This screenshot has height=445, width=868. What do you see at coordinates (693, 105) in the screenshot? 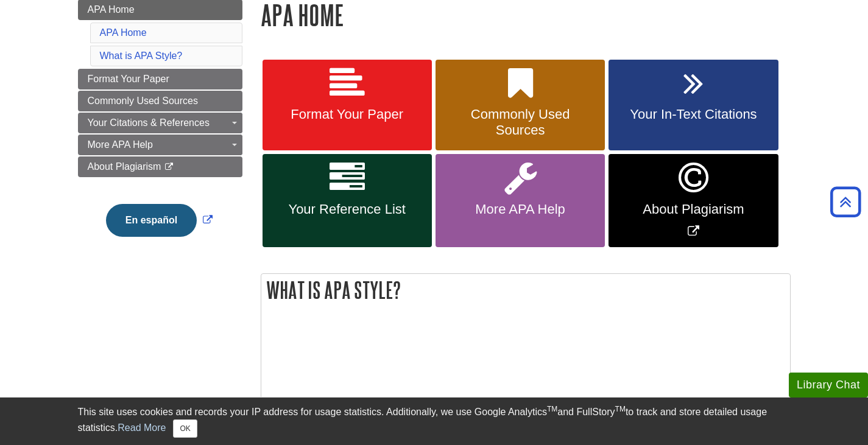
I see `a: Your In-Text Citations` at bounding box center [693, 105].